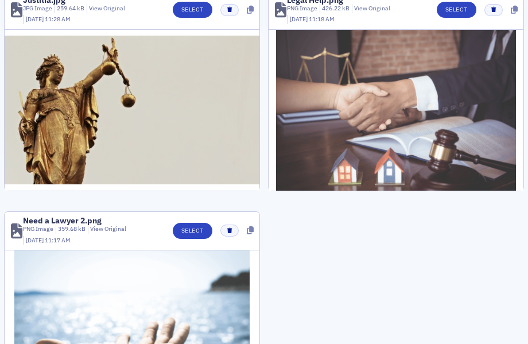  Describe the element at coordinates (57, 19) in the screenshot. I see `span: 11:28 AM` at that location.